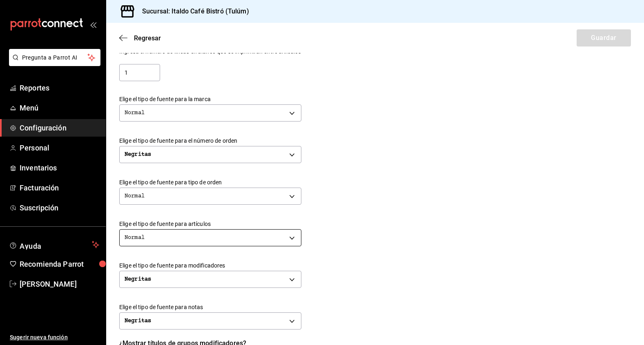  I want to click on button: Regresar, so click(140, 38).